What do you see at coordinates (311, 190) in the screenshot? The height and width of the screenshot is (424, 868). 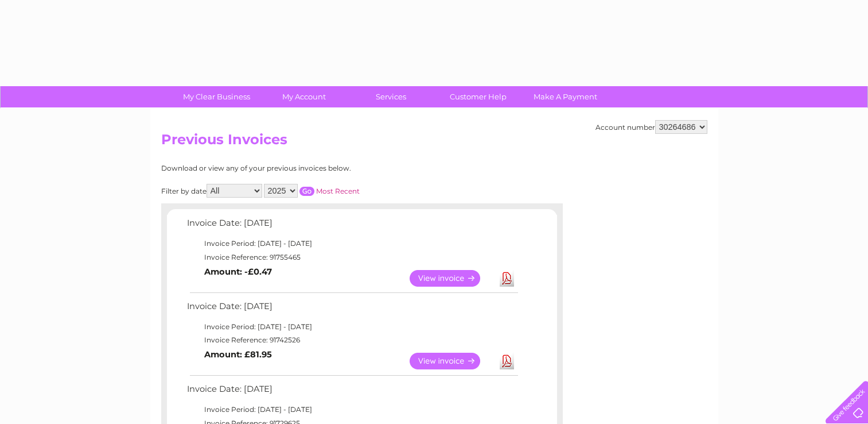 I see `div: Filter by date` at bounding box center [311, 190].